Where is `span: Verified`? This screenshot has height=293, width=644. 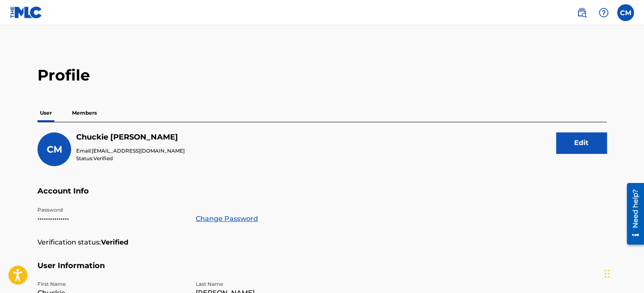 span: Verified is located at coordinates (103, 158).